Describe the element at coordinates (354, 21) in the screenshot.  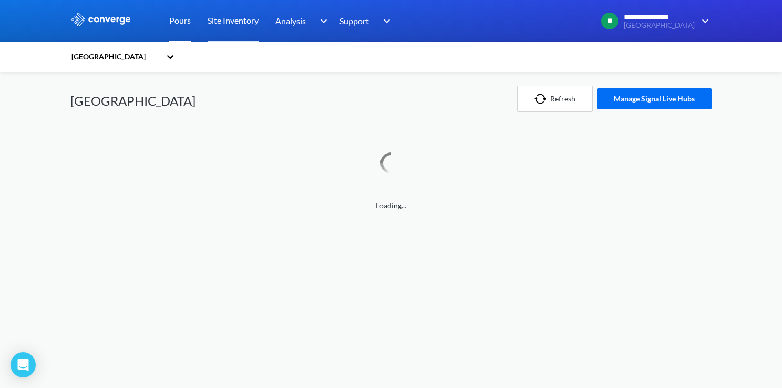
I see `span: Support` at that location.